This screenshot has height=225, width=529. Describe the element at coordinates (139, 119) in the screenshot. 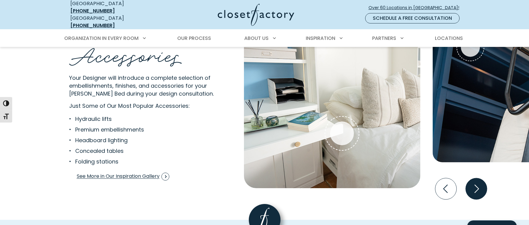

I see `li: Hydraulic lifts` at that location.